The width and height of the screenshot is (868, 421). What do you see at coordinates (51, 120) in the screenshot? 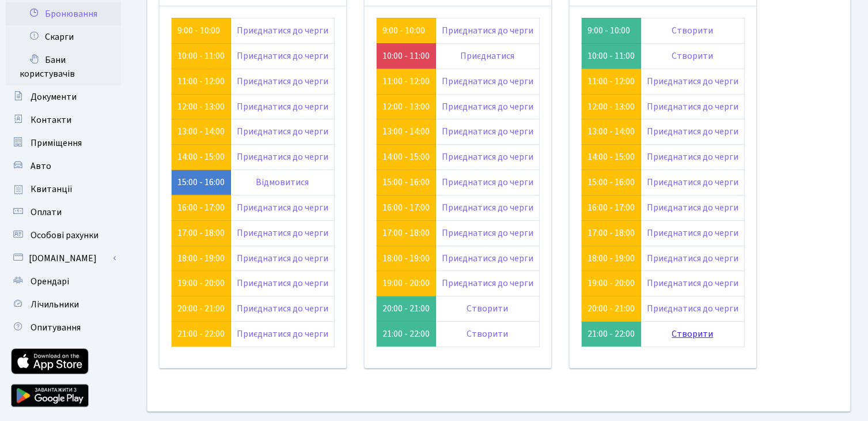
I see `span: Контакти` at bounding box center [51, 120].